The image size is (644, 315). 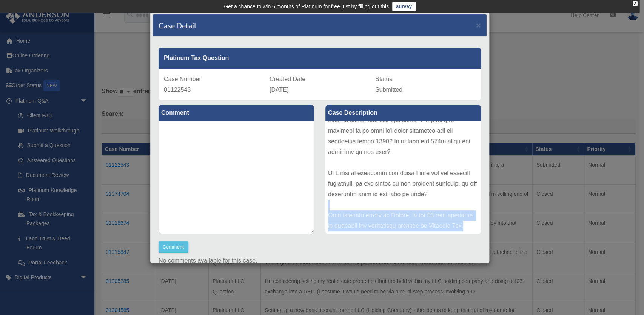 I want to click on button: Comment, so click(x=173, y=247).